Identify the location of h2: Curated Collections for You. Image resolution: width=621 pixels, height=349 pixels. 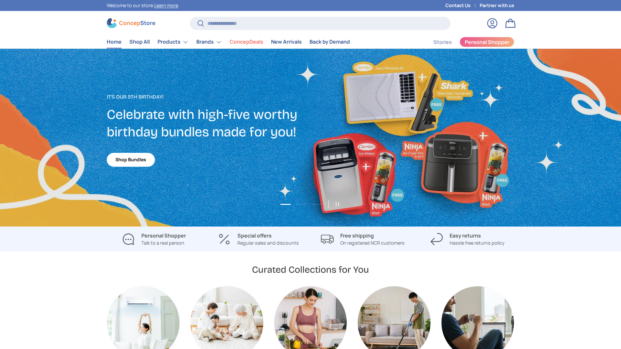
(310, 270).